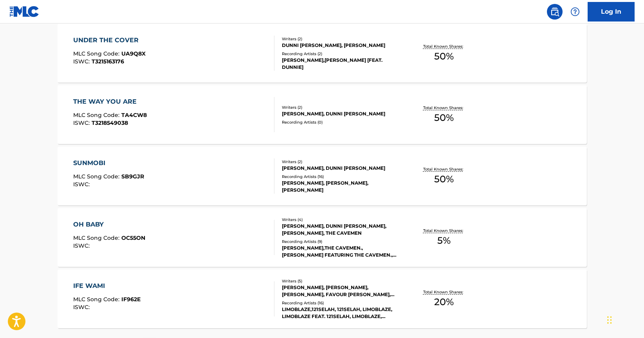  Describe the element at coordinates (108, 163) in the screenshot. I see `div: SUNMOBI` at that location.